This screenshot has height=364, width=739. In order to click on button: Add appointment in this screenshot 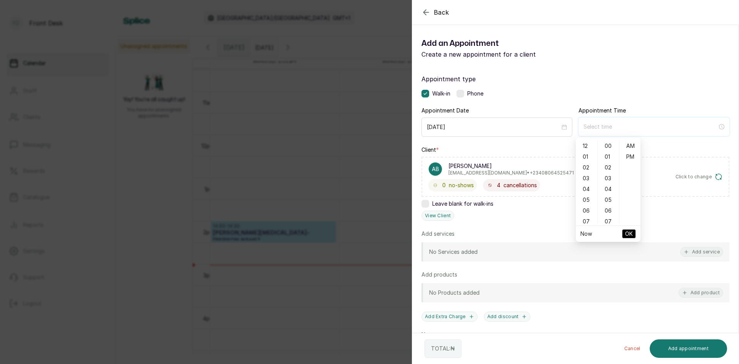, I will do `click(688, 348)`.